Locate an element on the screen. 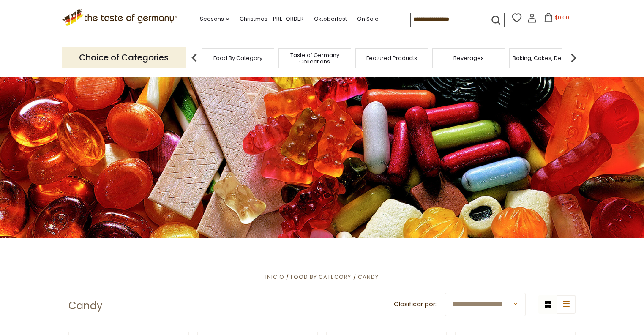  a: On Sale is located at coordinates (368, 19).